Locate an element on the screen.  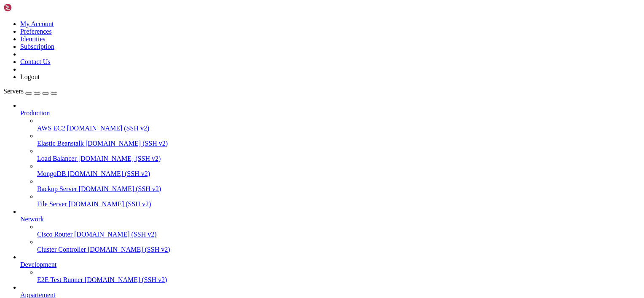
span: Elastic Beanstalk is located at coordinates (61, 143).